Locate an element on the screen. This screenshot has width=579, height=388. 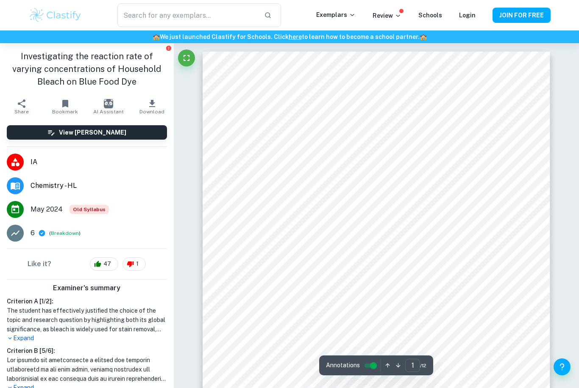
h1: Lor ipsumdo sit ametconsecte a elitsed doe temporin utlaboreetd ma ali enim admin, veniamq nostru... is located at coordinates (87, 370).